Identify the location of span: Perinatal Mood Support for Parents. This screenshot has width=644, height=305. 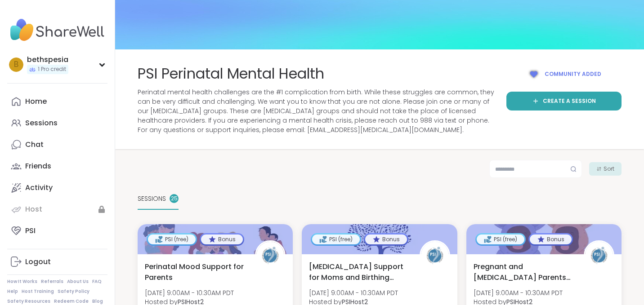
(195, 272).